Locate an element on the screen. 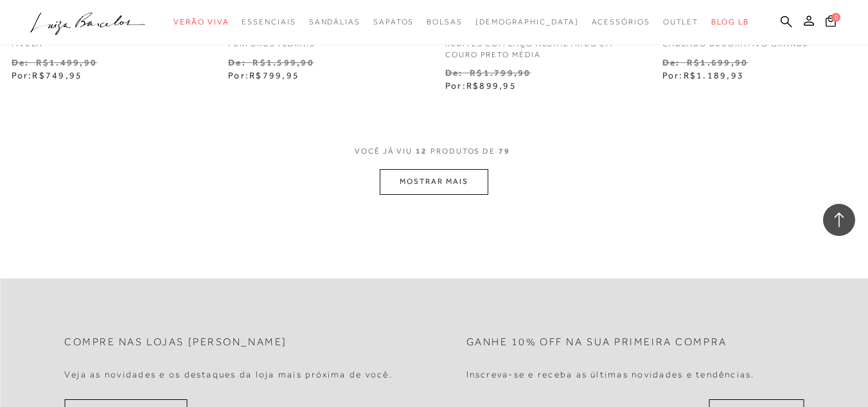 The image size is (868, 407). small: R$1.599,90 is located at coordinates (283, 62).